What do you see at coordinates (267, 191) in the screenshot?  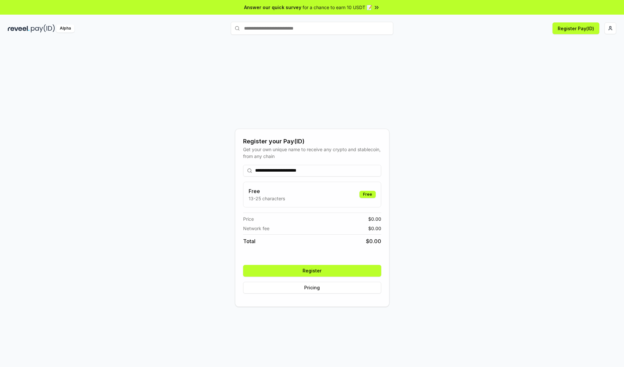 I see `h3: Free` at bounding box center [267, 191].